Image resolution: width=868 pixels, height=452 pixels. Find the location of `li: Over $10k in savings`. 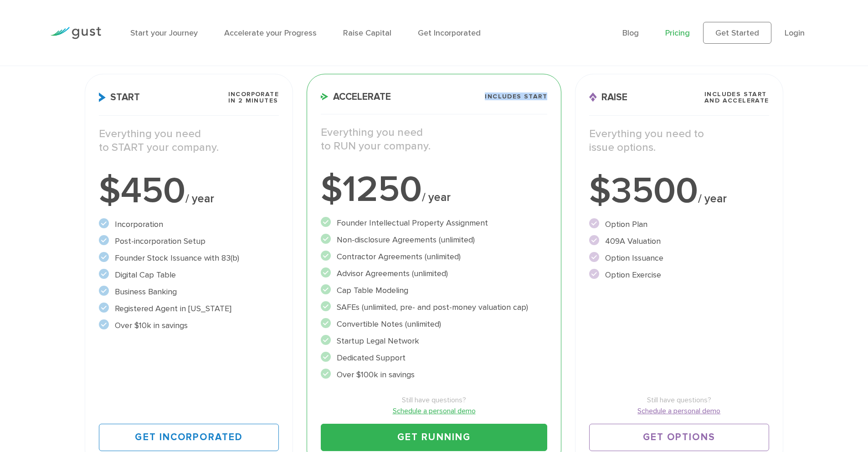

li: Over $10k in savings is located at coordinates (189, 325).